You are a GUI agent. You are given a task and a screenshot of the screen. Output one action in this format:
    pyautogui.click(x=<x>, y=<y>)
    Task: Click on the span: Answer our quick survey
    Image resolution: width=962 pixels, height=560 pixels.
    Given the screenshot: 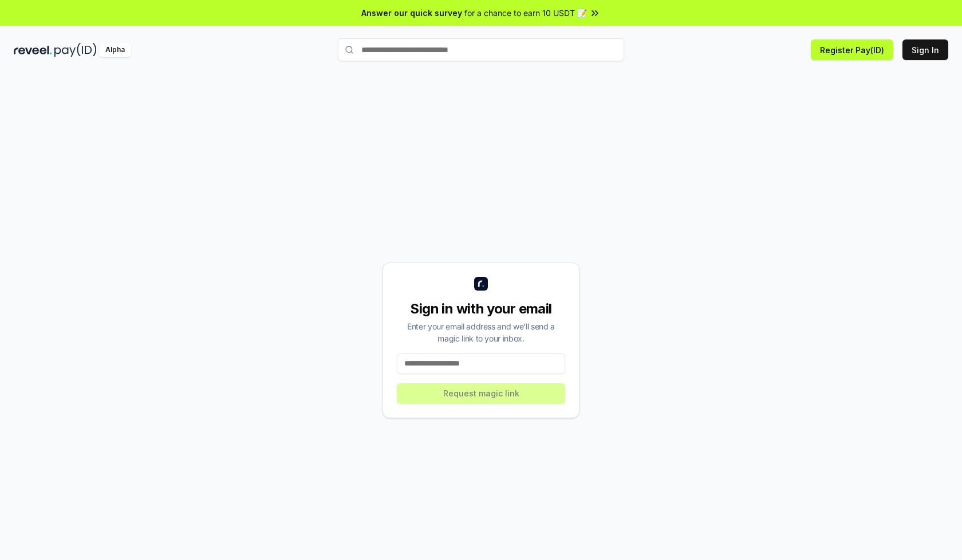 What is the action you would take?
    pyautogui.click(x=411, y=12)
    